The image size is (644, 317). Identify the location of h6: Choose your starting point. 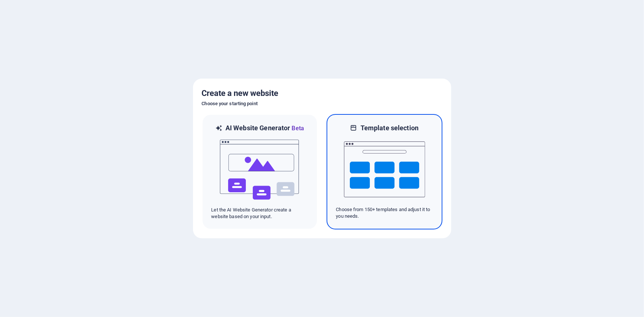
(322, 104).